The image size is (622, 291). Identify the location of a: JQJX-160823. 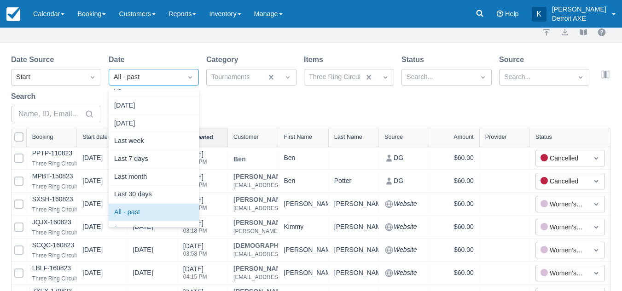
(52, 222).